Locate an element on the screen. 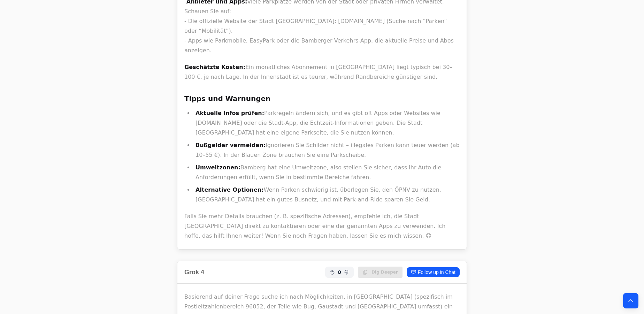 This screenshot has height=314, width=644. h3: Tipps und Warnungen is located at coordinates (322, 99).